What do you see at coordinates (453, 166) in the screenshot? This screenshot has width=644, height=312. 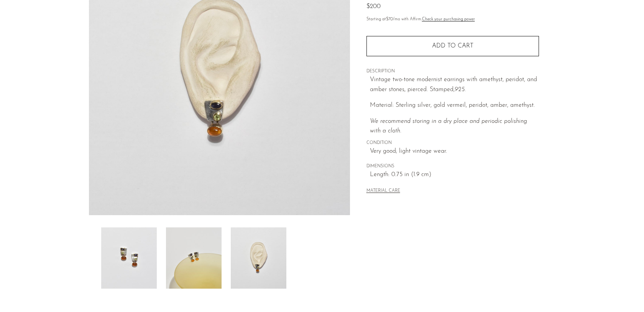 I see `span: DIMENSIONS` at bounding box center [453, 166].